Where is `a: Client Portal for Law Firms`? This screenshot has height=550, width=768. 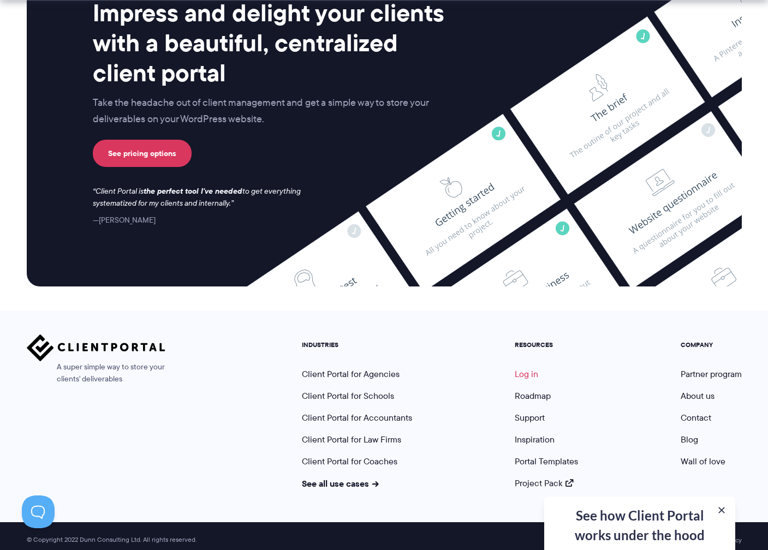 a: Client Portal for Law Firms is located at coordinates (351, 439).